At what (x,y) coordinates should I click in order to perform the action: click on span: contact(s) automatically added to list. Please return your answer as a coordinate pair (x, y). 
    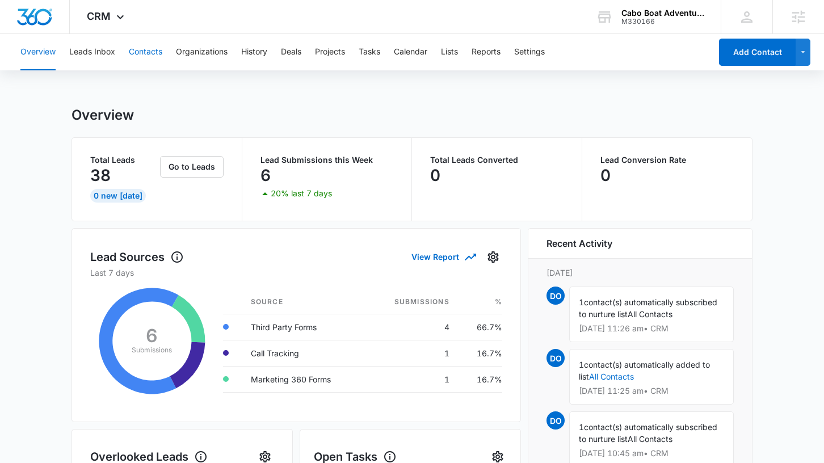
    Looking at the image, I should click on (644, 371).